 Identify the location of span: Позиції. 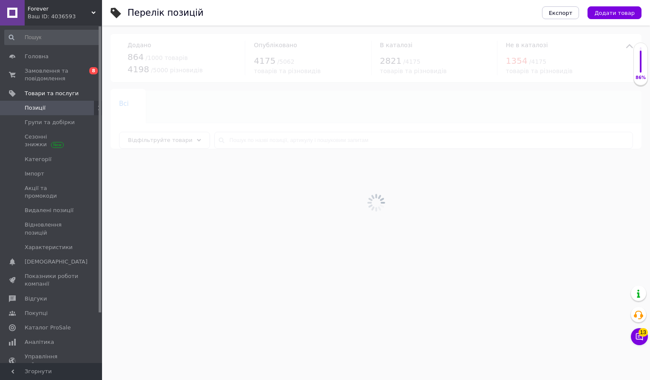
(35, 108).